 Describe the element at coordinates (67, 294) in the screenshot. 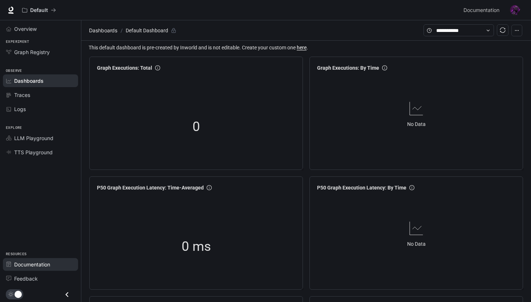

I see `button: Close drawer` at that location.